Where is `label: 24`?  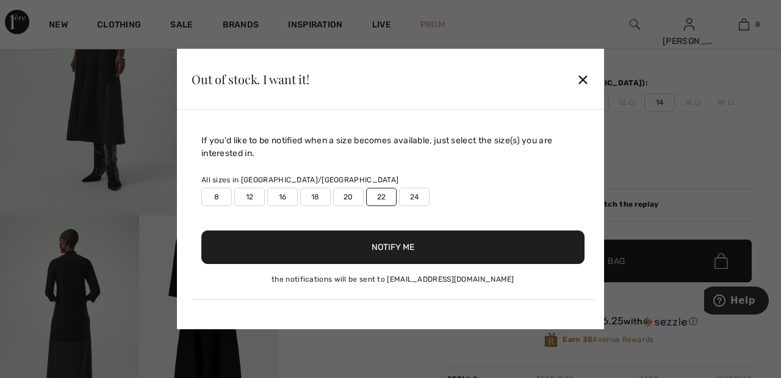 label: 24 is located at coordinates (414, 197).